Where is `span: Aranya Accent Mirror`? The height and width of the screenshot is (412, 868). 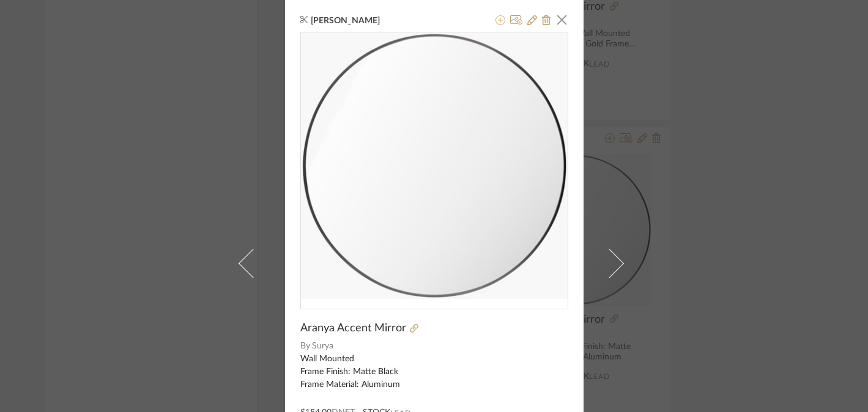 span: Aranya Accent Mirror is located at coordinates (353, 328).